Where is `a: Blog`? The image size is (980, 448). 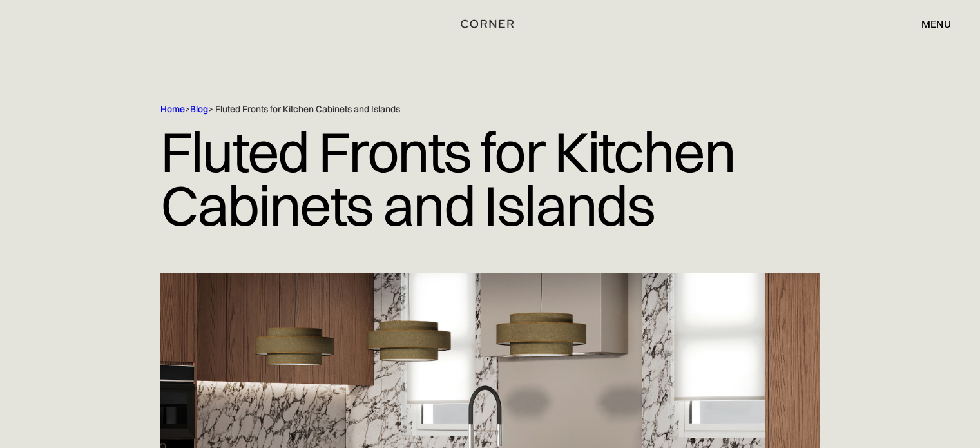 a: Blog is located at coordinates (199, 109).